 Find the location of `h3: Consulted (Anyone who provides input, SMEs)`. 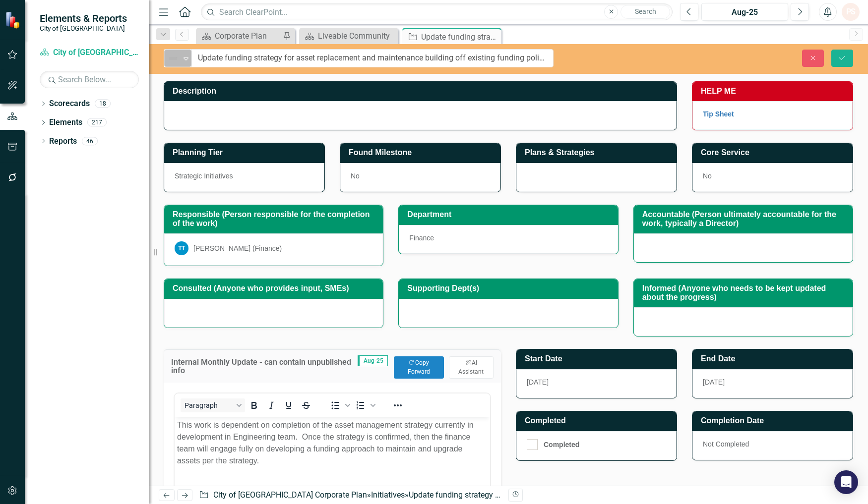

h3: Consulted (Anyone who provides input, SMEs) is located at coordinates (275, 288).